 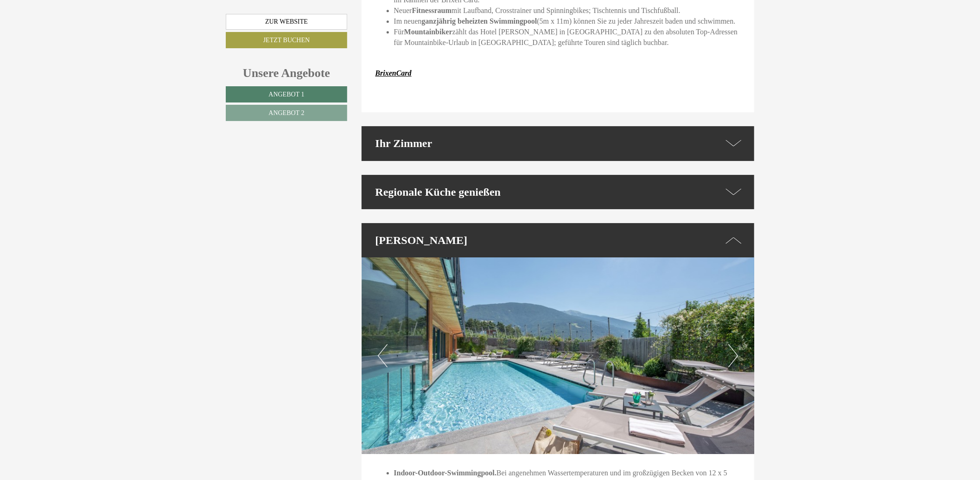 What do you see at coordinates (287, 22) in the screenshot?
I see `a: Zur Website` at bounding box center [287, 22].